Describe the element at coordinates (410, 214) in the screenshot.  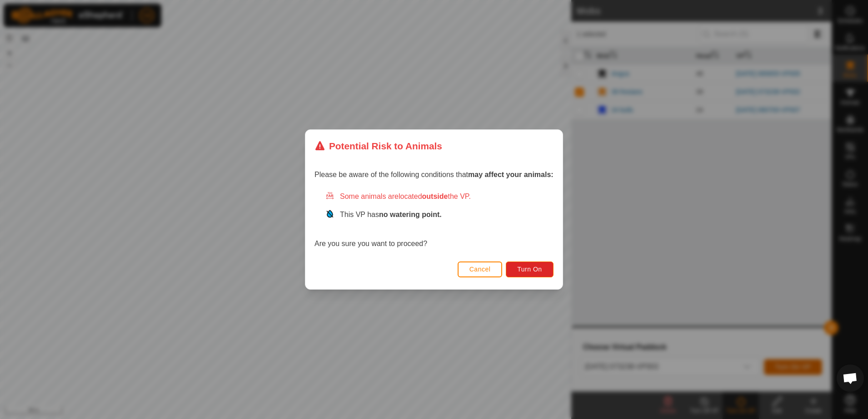
I see `strong: no watering point.` at that location.